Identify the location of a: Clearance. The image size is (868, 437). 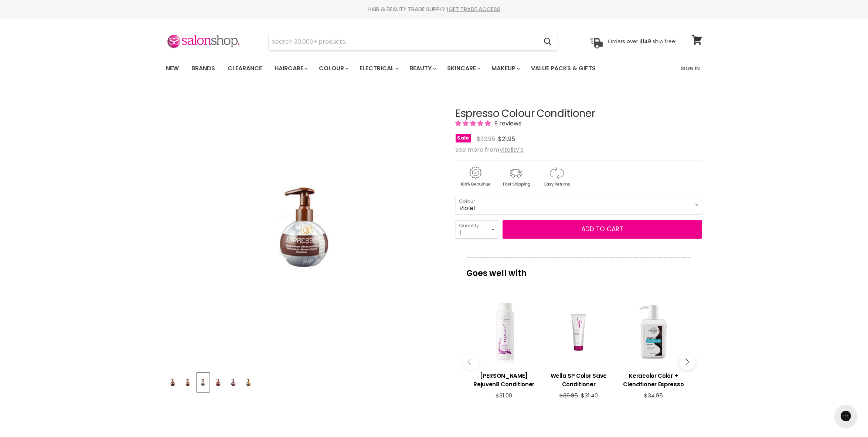
(245, 68).